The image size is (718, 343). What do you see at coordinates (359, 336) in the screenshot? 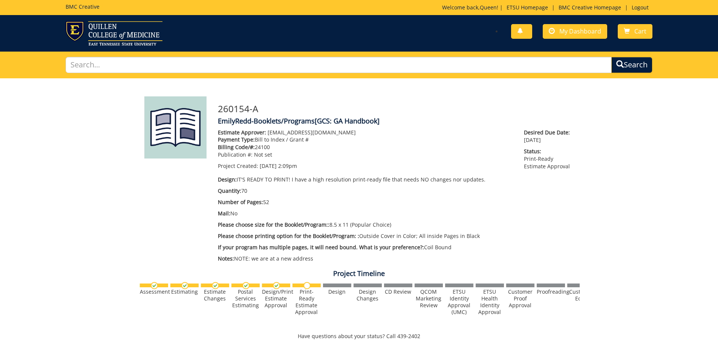
I see `p: Have questions about your status? Call 439-2402` at bounding box center [359, 336].